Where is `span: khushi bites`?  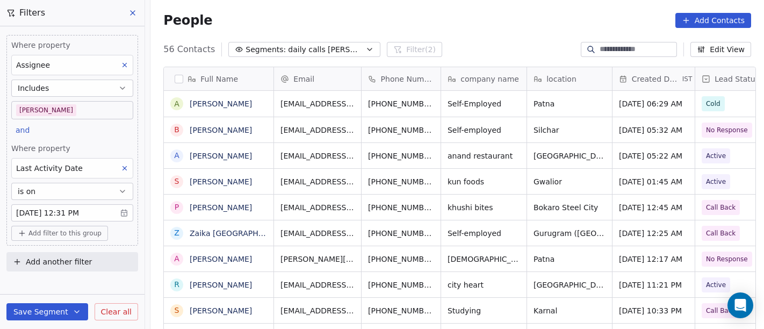 span: khushi bites is located at coordinates (483, 207).